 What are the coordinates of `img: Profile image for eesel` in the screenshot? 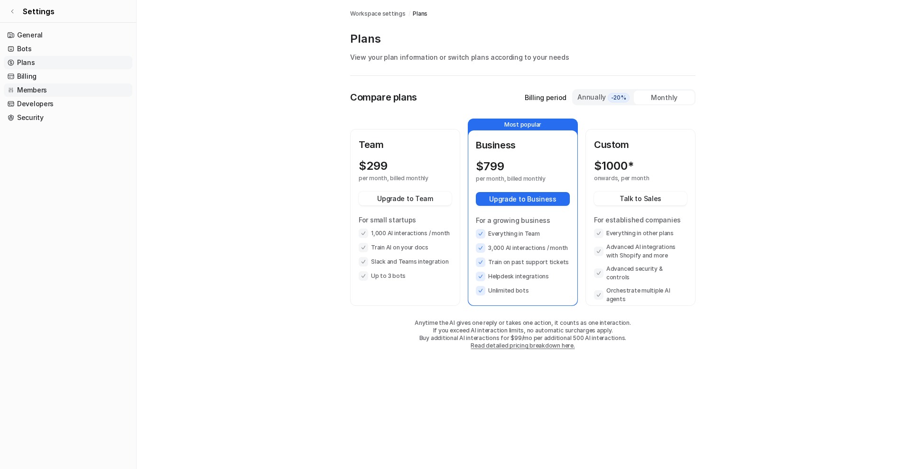 It's located at (65, 25).